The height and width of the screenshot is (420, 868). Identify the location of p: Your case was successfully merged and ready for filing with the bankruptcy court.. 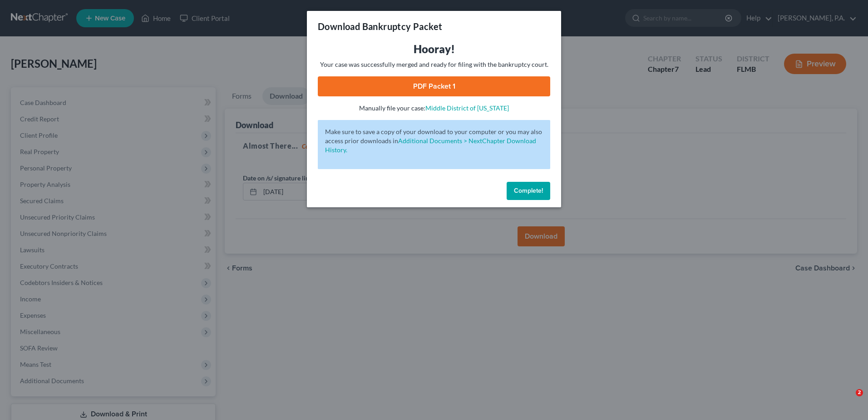
(434, 64).